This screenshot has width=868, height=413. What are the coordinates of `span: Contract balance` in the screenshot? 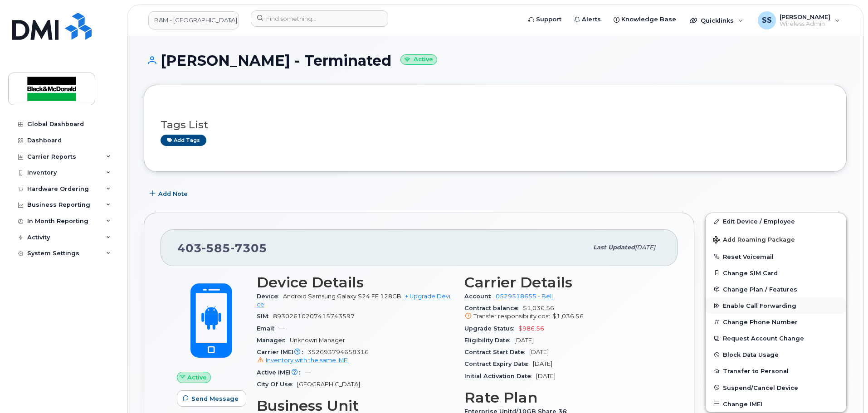 It's located at (493, 308).